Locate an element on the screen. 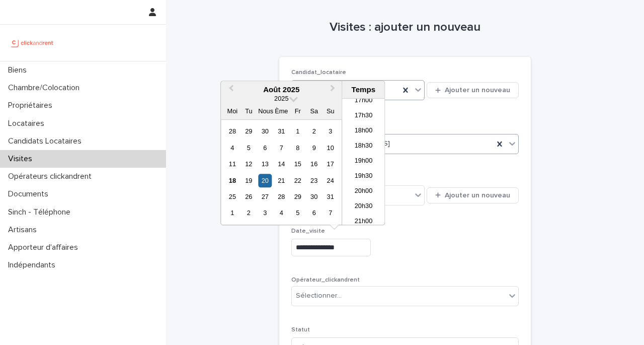 The height and width of the screenshot is (345, 644). div: Choisissez le dimanche 17 août 2025 is located at coordinates (330, 164).